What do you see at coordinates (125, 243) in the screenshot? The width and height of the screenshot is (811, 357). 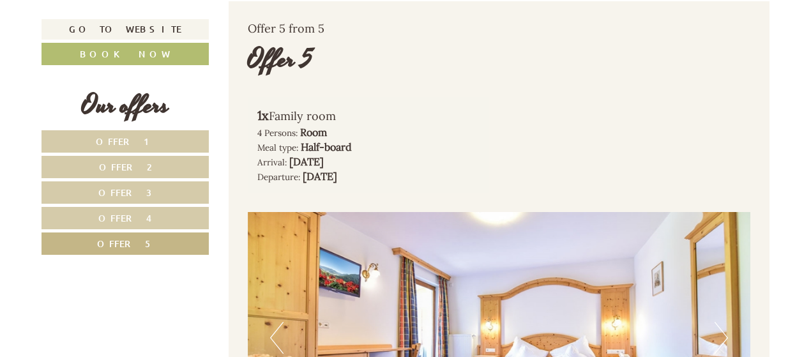 I see `span: Offer 5` at bounding box center [125, 243].